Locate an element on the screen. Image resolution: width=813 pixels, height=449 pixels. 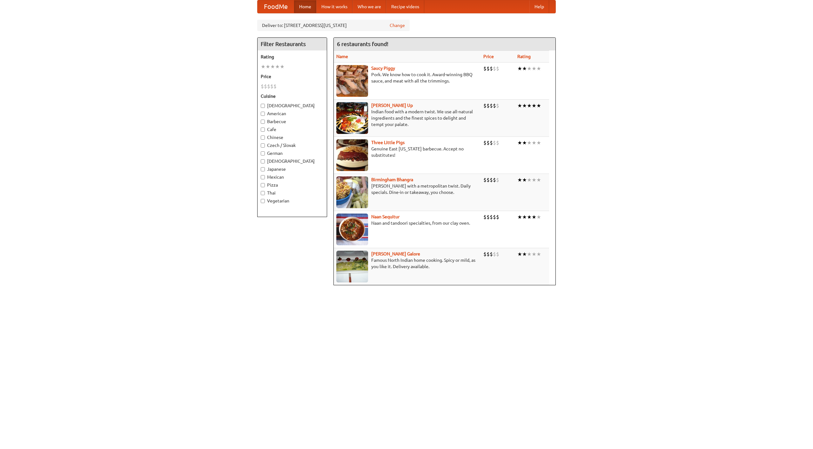
a: Who we are is located at coordinates (369, 7).